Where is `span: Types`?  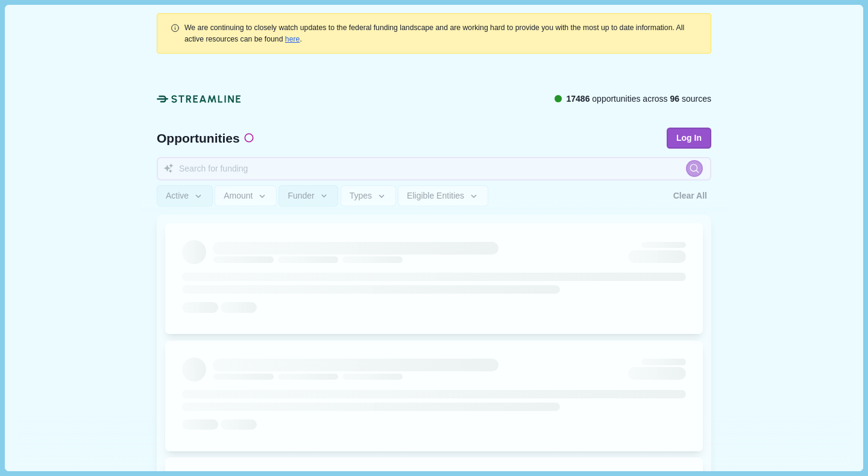 span: Types is located at coordinates (361, 196).